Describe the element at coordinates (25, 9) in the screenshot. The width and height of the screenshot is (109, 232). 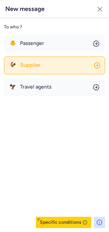
I see `h3: New message` at that location.